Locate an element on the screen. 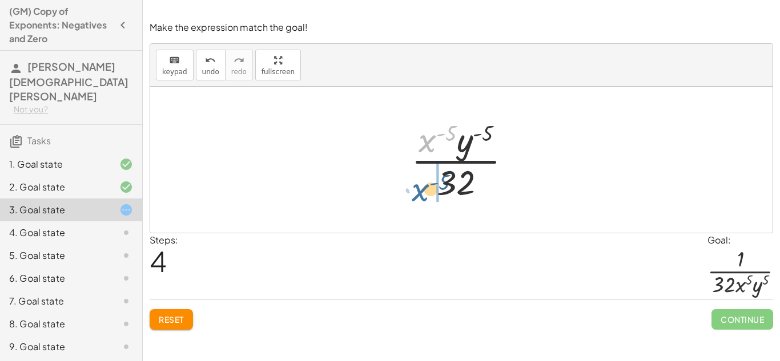  div: 6. Goal state is located at coordinates (55, 279).